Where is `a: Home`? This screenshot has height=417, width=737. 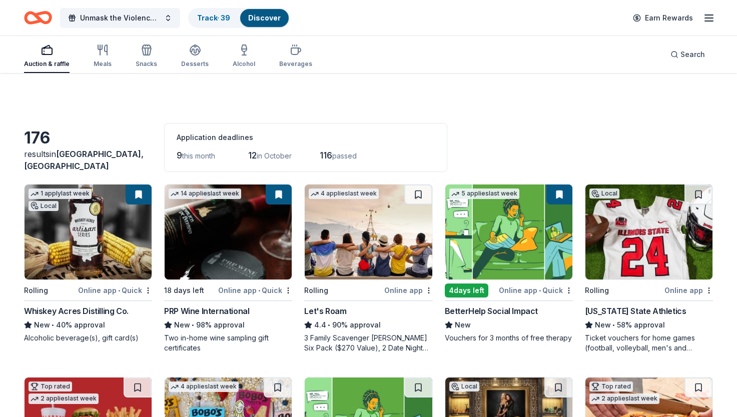 a: Home is located at coordinates (38, 18).